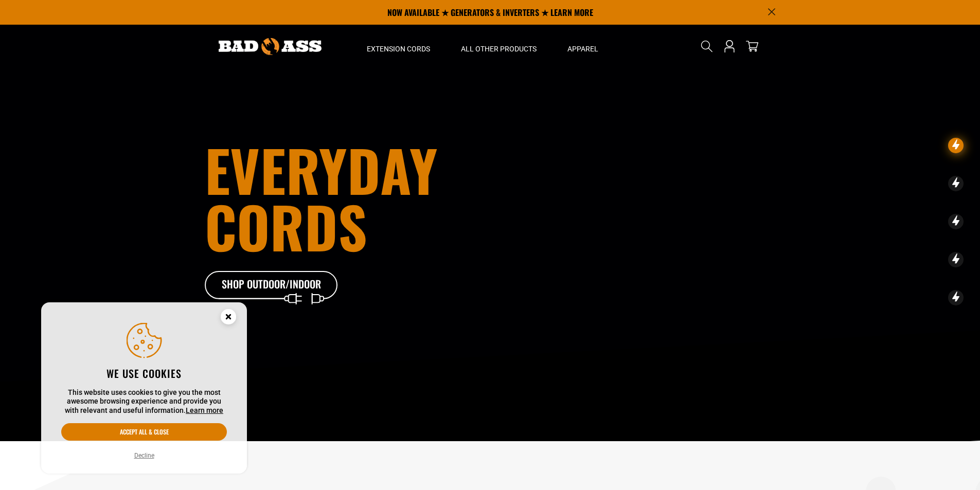 The image size is (980, 490). What do you see at coordinates (398, 49) in the screenshot?
I see `span: Extension Cords` at bounding box center [398, 49].